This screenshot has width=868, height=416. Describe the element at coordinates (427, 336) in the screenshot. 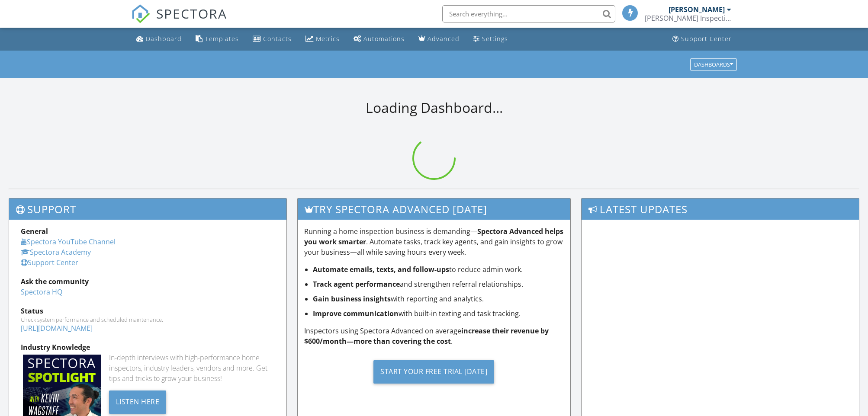

I see `strong: increase their revenue by $600/month—more than covering the cost` at that location.